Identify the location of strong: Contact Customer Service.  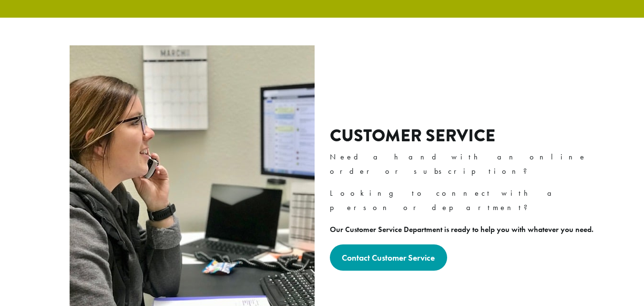
(388, 257).